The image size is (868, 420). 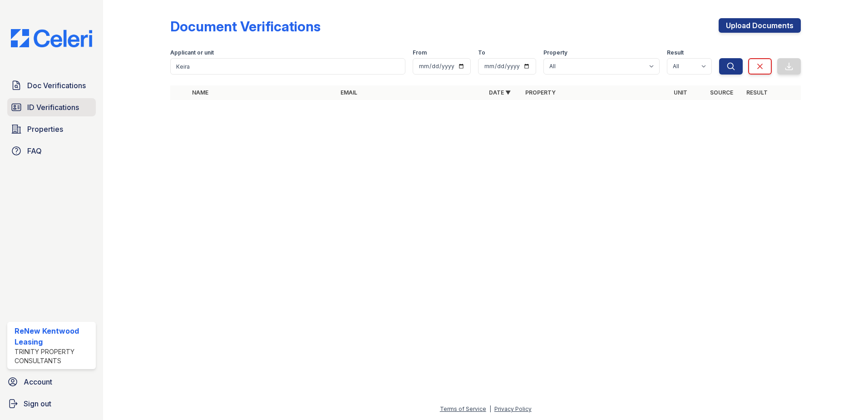 I want to click on a: Date ▼, so click(x=500, y=92).